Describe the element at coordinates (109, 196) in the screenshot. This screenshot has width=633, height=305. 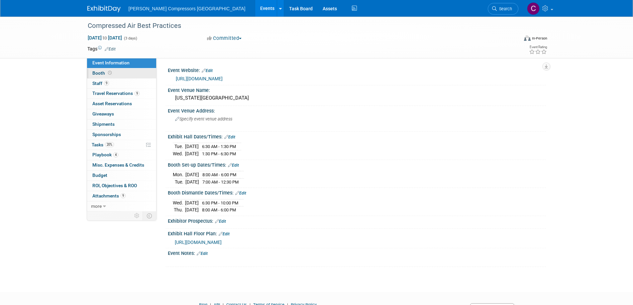
I see `span: Attachments` at that location.